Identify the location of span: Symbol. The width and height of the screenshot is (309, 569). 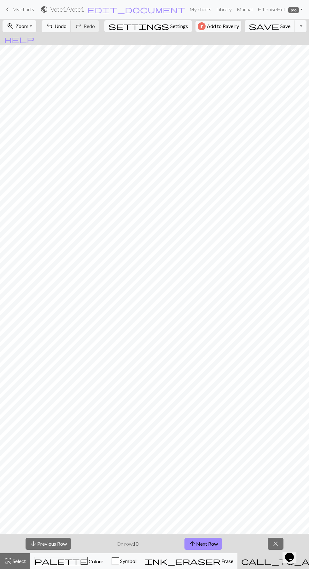
(128, 561).